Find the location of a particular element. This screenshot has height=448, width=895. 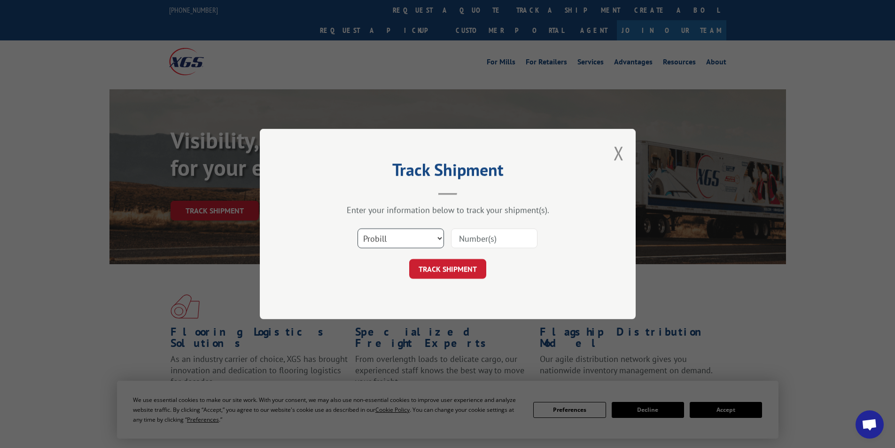

button: TRACK SHIPMENT is located at coordinates (448, 269).